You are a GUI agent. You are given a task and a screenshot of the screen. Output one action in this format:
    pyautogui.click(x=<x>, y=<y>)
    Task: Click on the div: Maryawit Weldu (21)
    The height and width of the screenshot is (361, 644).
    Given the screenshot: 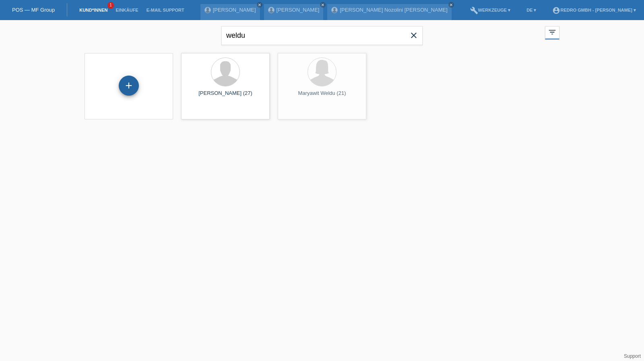 What is the action you would take?
    pyautogui.click(x=322, y=96)
    